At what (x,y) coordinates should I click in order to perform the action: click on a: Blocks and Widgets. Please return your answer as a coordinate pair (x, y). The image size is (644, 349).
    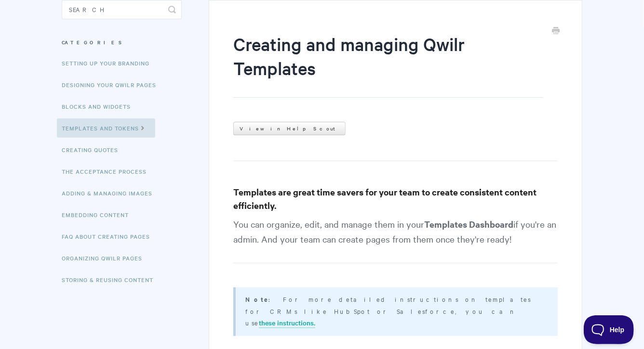
    Looking at the image, I should click on (100, 106).